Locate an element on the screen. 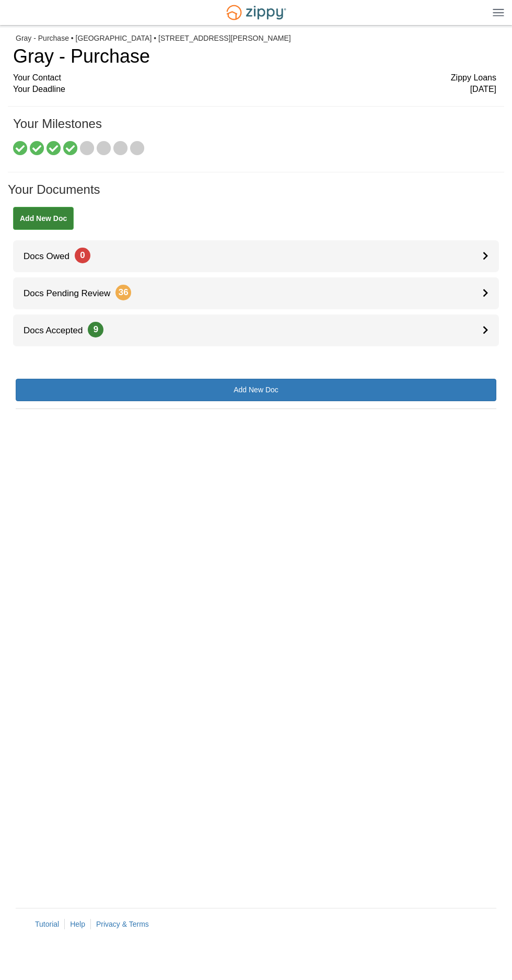  span: 9 is located at coordinates (95, 330).